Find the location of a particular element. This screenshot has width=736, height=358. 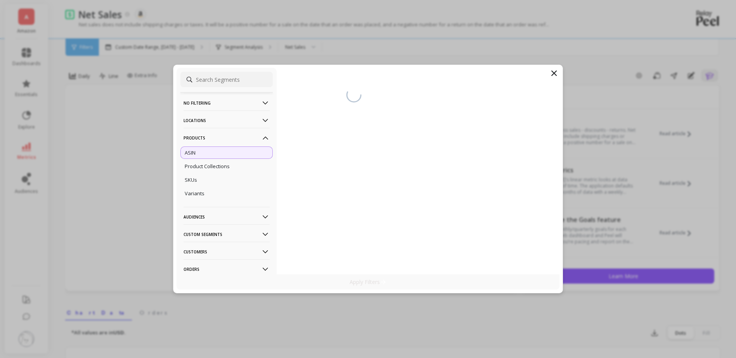

p: Products is located at coordinates (226, 138).